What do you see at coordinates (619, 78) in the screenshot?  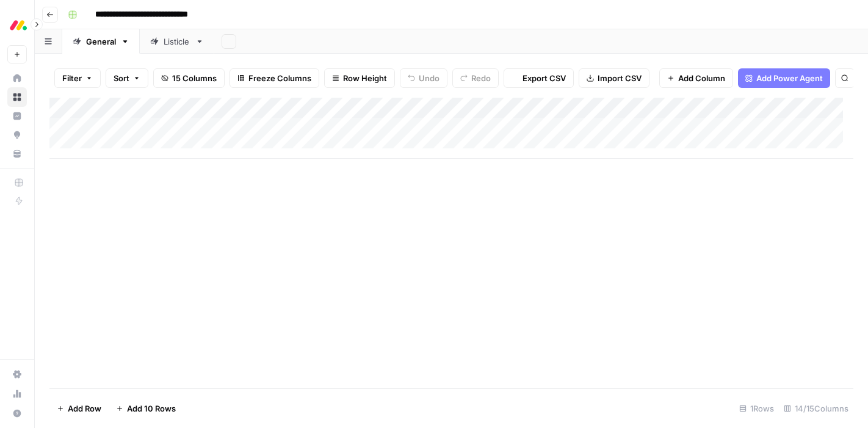 I see `span: Import CSV` at bounding box center [619, 78].